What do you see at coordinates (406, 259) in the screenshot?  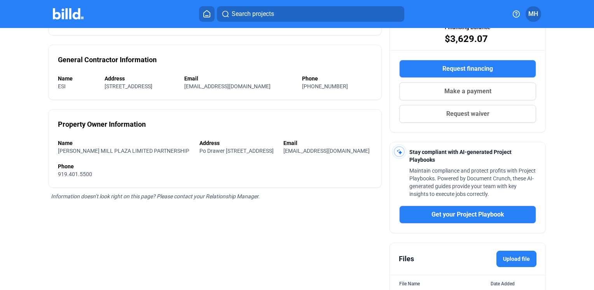 I see `div: Files` at bounding box center [406, 259].